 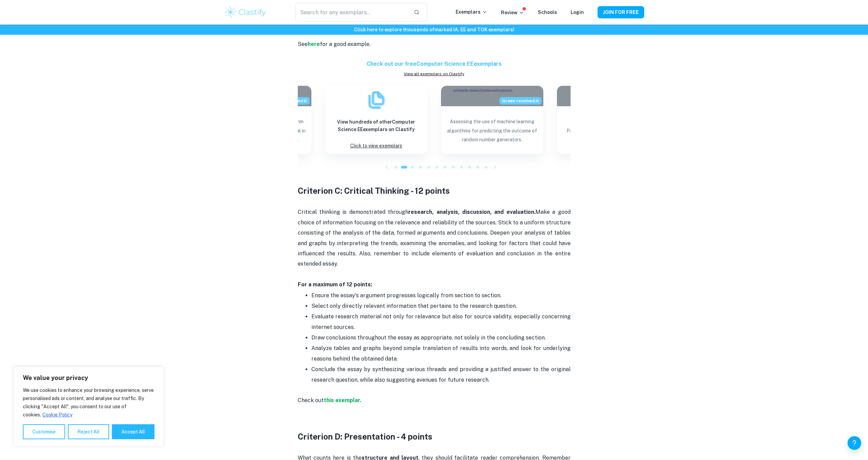 I want to click on a: here, so click(x=313, y=44).